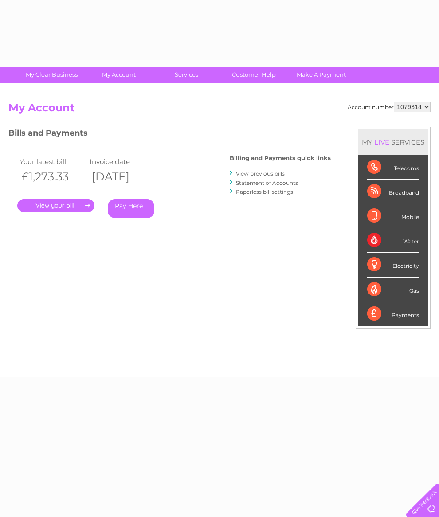  Describe the element at coordinates (267, 183) in the screenshot. I see `a: Statement of Accounts` at that location.